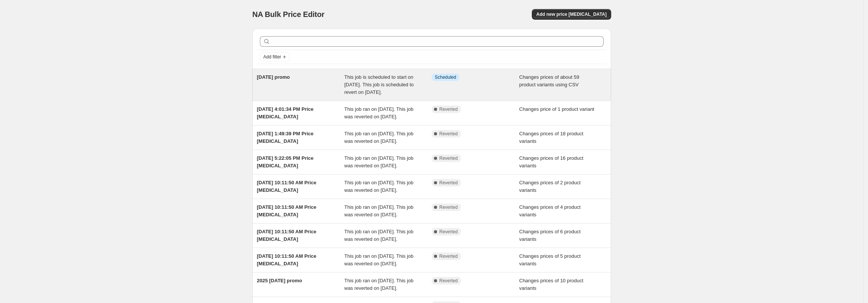 Image resolution: width=868 pixels, height=303 pixels. I want to click on span: Changes prices of 10 product variants, so click(551, 284).